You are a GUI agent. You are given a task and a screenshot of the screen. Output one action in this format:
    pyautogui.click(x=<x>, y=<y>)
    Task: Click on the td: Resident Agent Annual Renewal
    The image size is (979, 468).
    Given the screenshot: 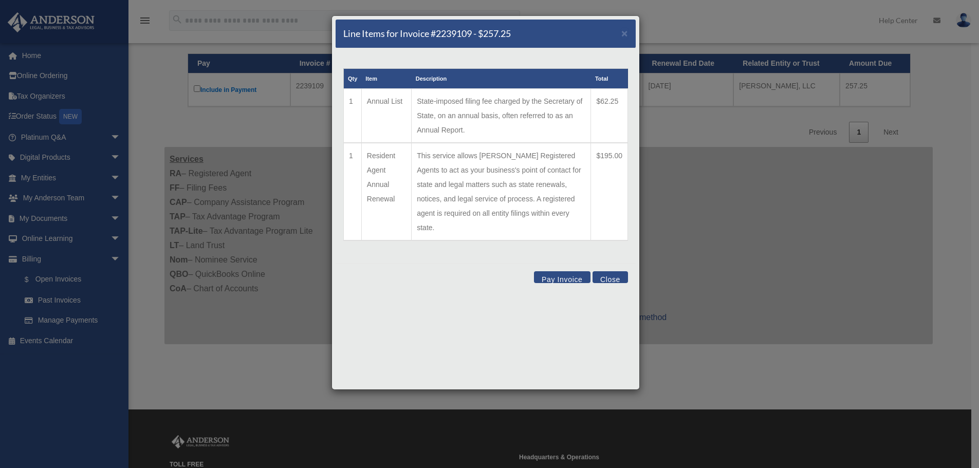 What is the action you would take?
    pyautogui.click(x=386, y=192)
    